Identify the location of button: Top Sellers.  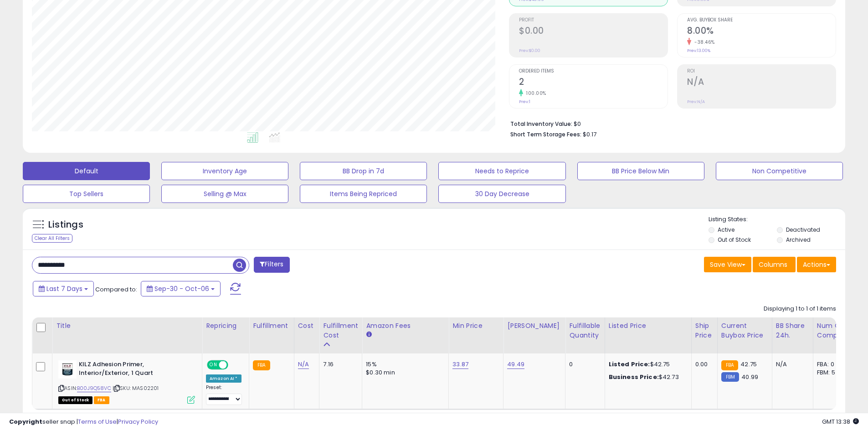
(86, 194).